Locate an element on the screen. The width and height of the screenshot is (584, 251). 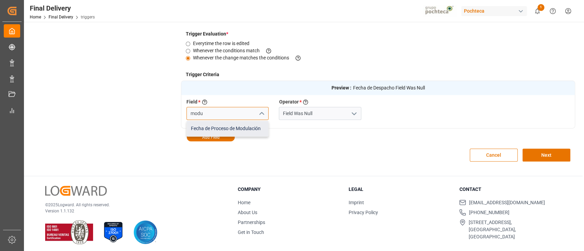
img: AICPA SOC is located at coordinates (145, 233).